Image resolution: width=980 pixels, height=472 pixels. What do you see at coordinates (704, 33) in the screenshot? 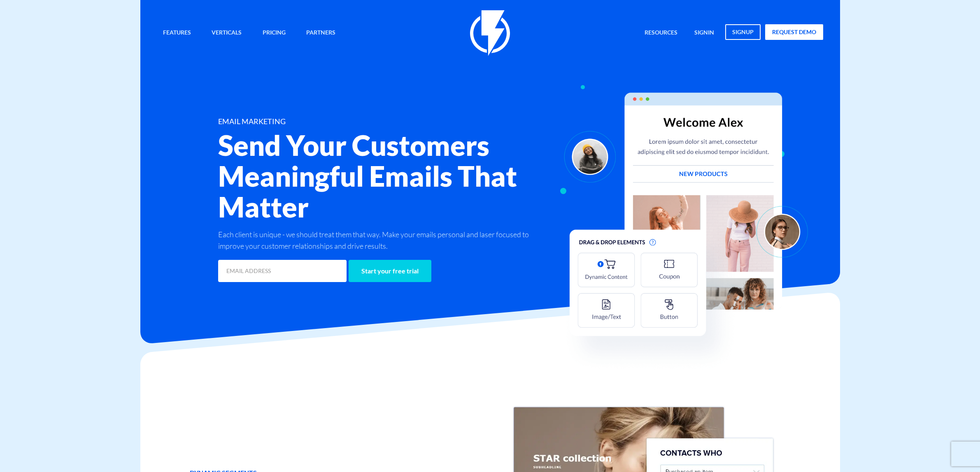
I see `a: signin` at bounding box center [704, 33].